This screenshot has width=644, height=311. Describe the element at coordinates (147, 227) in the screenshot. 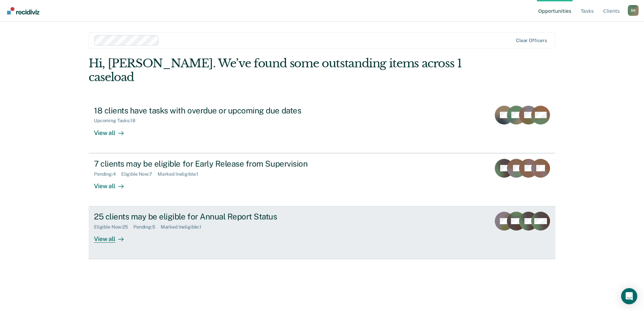

I see `div: Pending : 5` at that location.